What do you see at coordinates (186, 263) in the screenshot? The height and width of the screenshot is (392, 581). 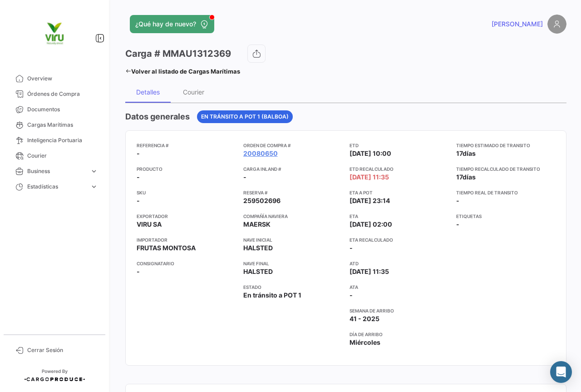 I see `app-card-info-title: Consignatario` at bounding box center [186, 263].